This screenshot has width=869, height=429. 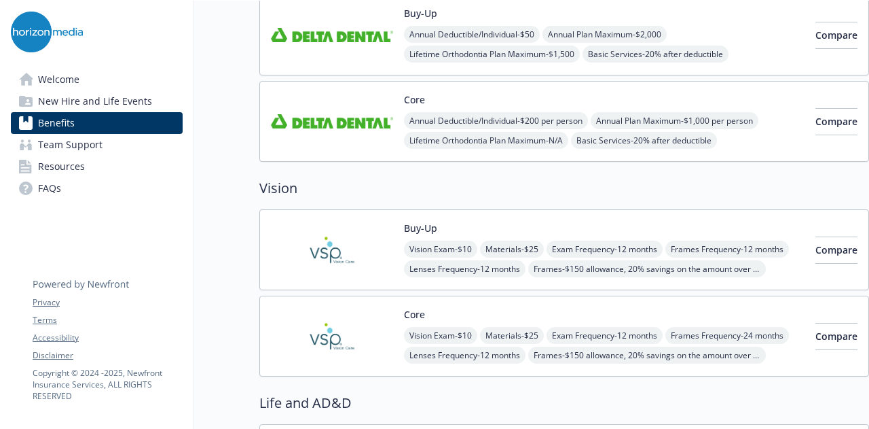 What do you see at coordinates (564, 188) in the screenshot?
I see `h2: Vision` at bounding box center [564, 188].